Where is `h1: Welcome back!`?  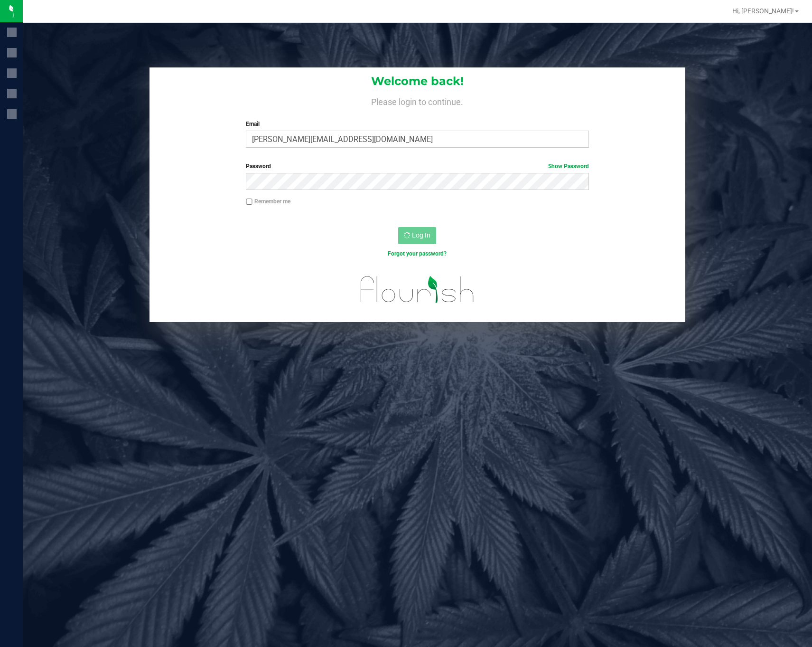
h1: Welcome back! is located at coordinates (417, 81).